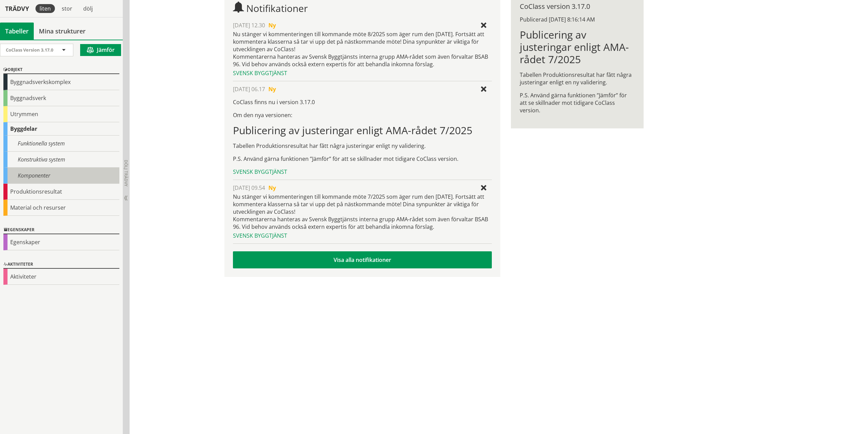 The height and width of the screenshot is (434, 868). I want to click on p: Tabellen Produktionsresultat har fått några justeringar enligt en ny validering., so click(577, 79).